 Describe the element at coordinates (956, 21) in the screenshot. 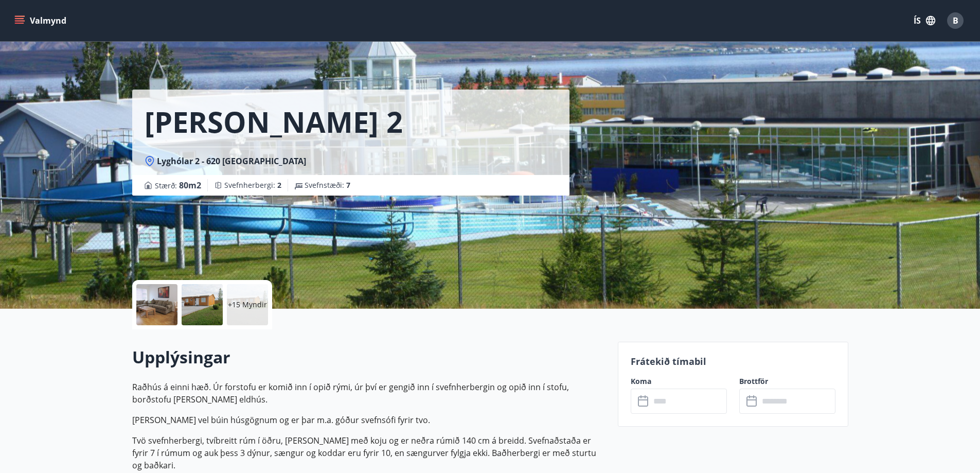

I see `button: B` at that location.